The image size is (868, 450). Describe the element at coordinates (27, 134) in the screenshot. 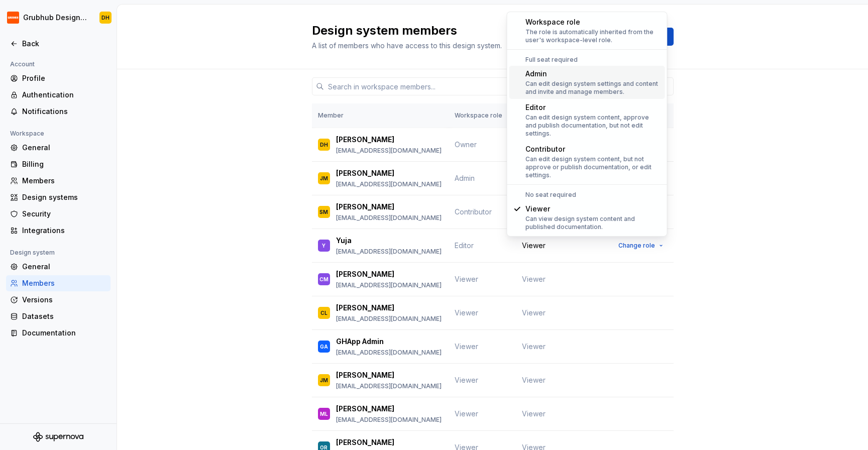

I see `div: Workspace` at that location.